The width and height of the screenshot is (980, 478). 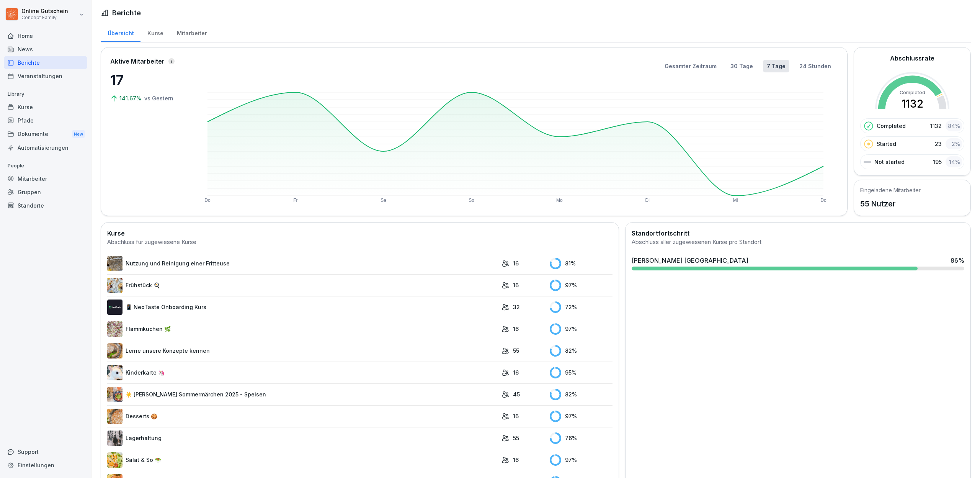 I want to click on img: e1c8dawdj9kqyh7at83jaqmp.png, so click(x=115, y=460).